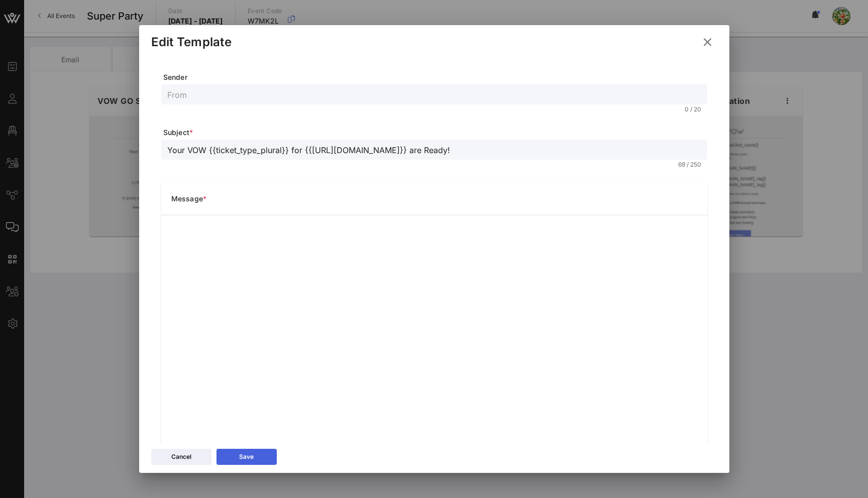  What do you see at coordinates (247, 457) in the screenshot?
I see `button: Save` at bounding box center [247, 457].